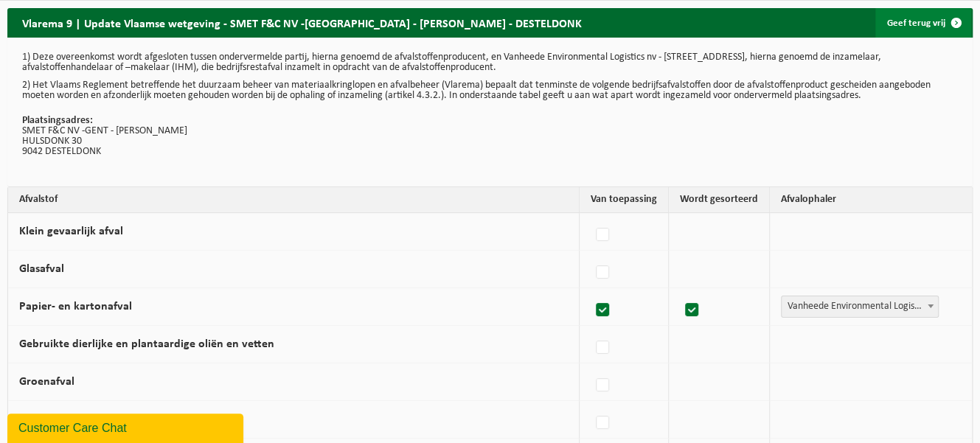 The image size is (980, 443). Describe the element at coordinates (490, 90) in the screenshot. I see `p: 2) Het Vlaams Reglement betreffende het duurzaam beheer van materiaalkringlopen en afvalbeheer (V...` at that location.